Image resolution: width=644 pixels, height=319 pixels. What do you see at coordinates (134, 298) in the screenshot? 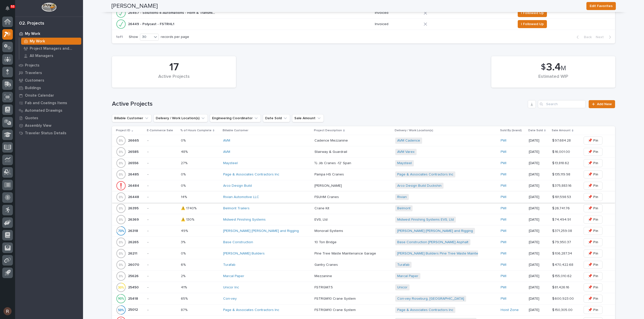
I see `p: 25418` at bounding box center [134, 298].